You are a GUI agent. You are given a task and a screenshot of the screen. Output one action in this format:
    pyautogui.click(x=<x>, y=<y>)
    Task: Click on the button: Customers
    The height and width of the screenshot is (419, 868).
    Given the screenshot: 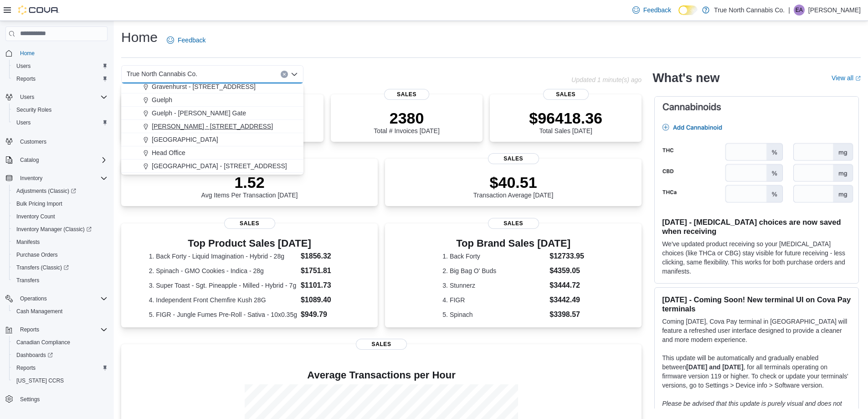 What is the action you would take?
    pyautogui.click(x=56, y=141)
    